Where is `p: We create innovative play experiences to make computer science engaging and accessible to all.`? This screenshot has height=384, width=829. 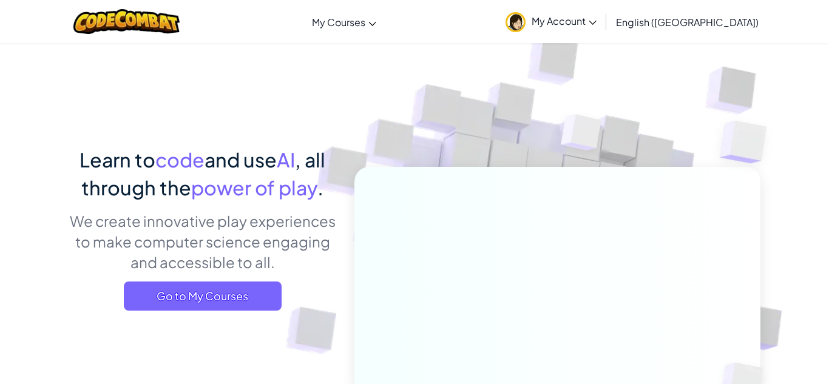
p: We create innovative play experiences to make computer science engaging and accessible to all. is located at coordinates (202, 241).